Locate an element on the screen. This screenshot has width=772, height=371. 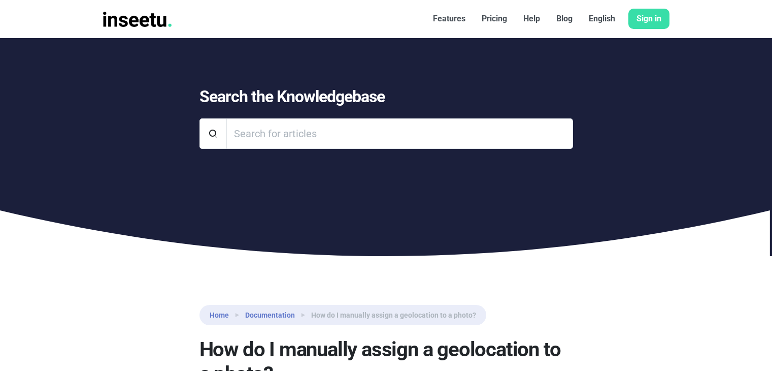
a: Features is located at coordinates (449, 19).